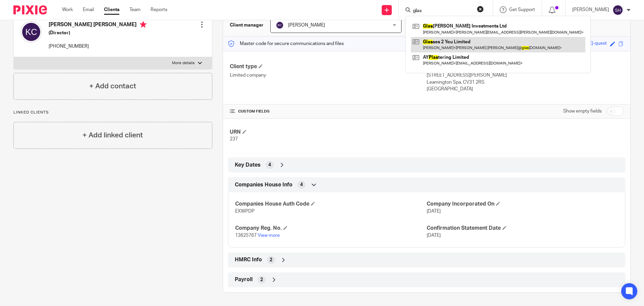 The image size is (644, 306). Describe the element at coordinates (328, 132) in the screenshot. I see `h4: URN` at that location.